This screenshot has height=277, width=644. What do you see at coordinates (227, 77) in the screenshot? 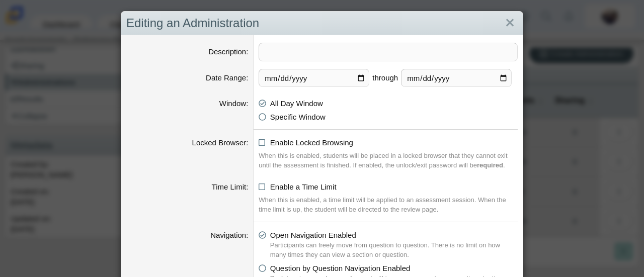
I see `label: Date Range` at bounding box center [227, 77].